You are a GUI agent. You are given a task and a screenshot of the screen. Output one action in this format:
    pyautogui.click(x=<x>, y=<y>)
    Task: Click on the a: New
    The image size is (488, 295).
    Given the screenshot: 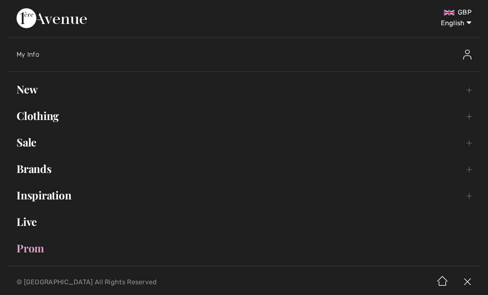 What is the action you would take?
    pyautogui.click(x=244, y=89)
    